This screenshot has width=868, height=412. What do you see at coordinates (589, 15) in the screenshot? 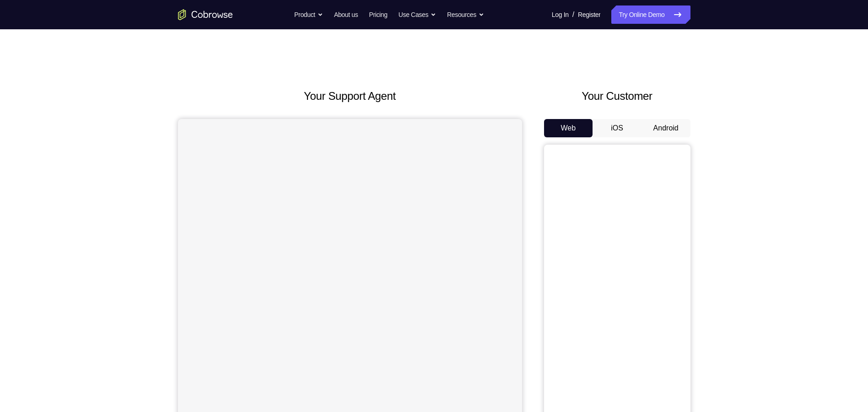
I see `a: Register` at bounding box center [589, 15].